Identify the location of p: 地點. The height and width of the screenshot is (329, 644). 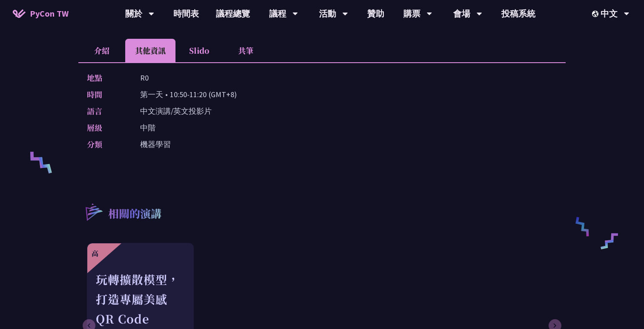
(105, 77).